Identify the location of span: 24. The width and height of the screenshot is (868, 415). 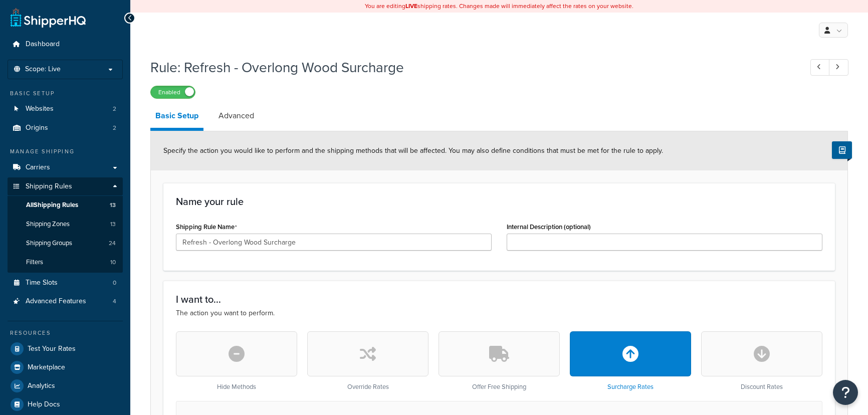
(112, 243).